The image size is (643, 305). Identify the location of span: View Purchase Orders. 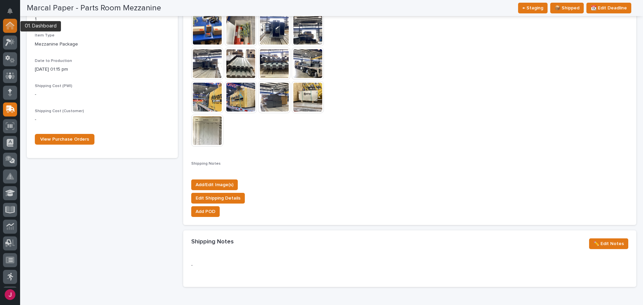
(65, 139).